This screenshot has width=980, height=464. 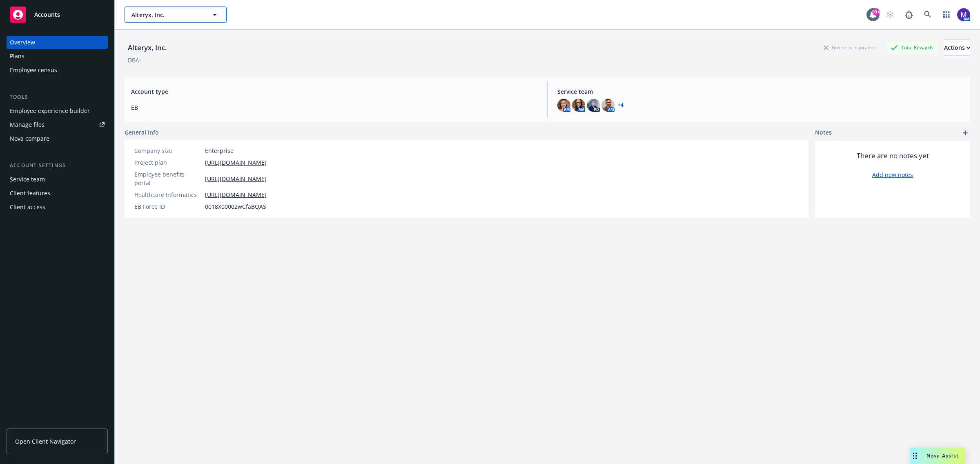 I want to click on a: Overview, so click(x=57, y=42).